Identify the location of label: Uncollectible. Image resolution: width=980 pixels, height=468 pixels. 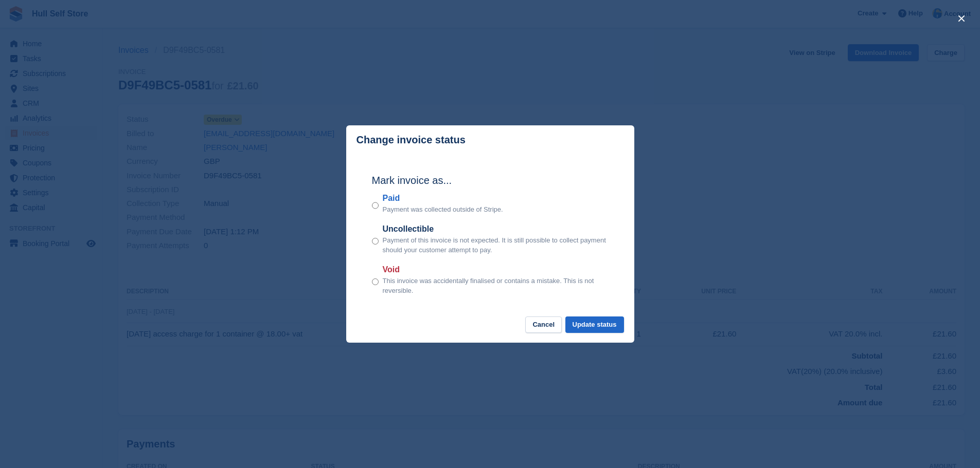
(495, 229).